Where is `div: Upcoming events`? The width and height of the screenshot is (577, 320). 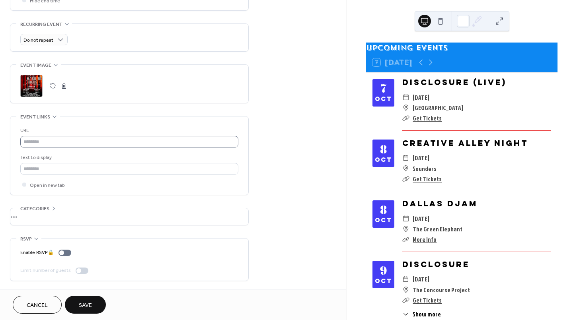
div: Upcoming events is located at coordinates (462, 48).